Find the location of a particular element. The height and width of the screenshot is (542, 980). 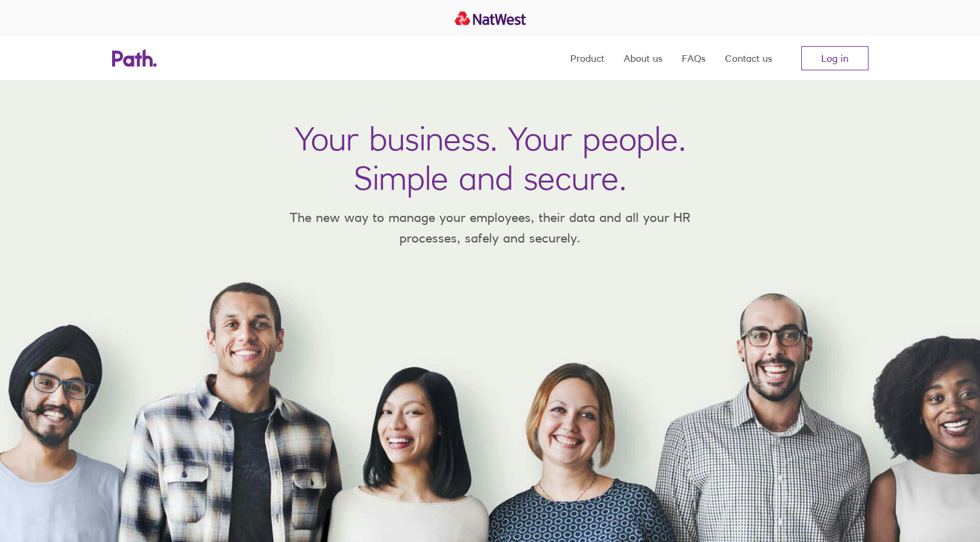

a: Product is located at coordinates (587, 59).